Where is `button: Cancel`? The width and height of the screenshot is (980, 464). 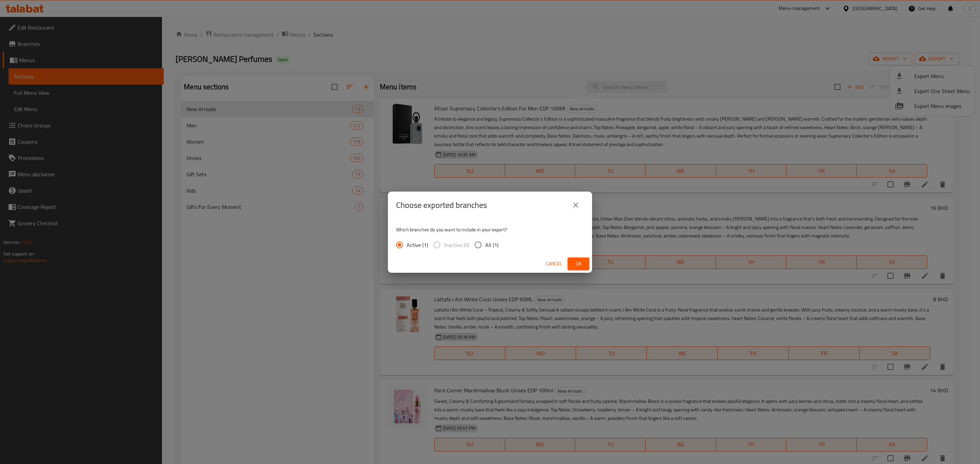
button: Cancel is located at coordinates (554, 264).